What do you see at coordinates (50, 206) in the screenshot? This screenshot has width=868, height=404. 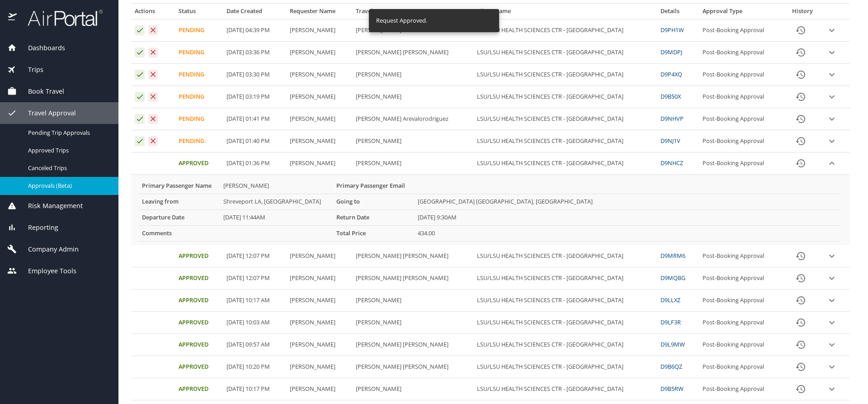 I see `span: Risk Management` at bounding box center [50, 206].